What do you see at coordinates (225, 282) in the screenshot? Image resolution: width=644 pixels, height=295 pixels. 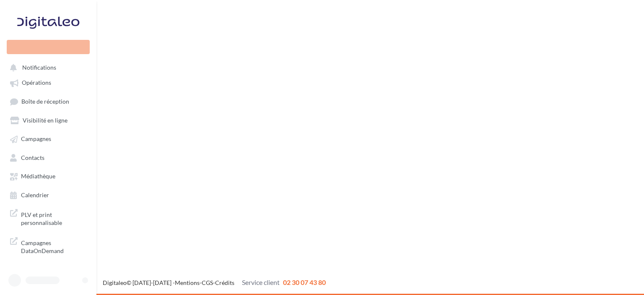 I see `a: Crédits` at bounding box center [225, 282].